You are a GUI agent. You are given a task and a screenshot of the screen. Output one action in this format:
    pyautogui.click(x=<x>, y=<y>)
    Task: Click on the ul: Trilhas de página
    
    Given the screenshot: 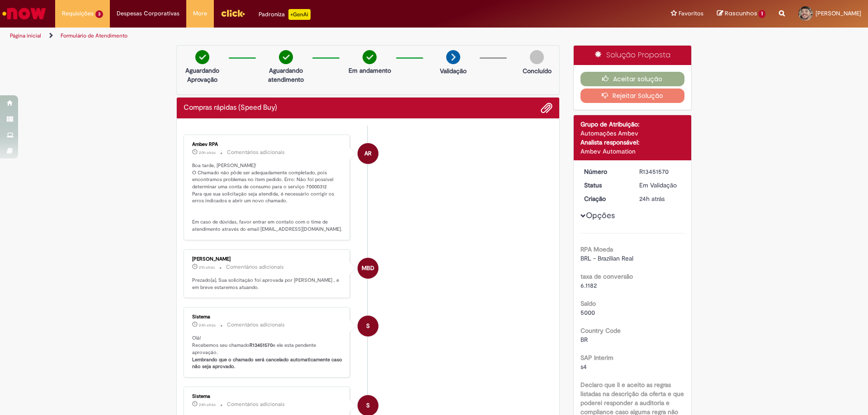 What is the action you would take?
    pyautogui.click(x=289, y=36)
    